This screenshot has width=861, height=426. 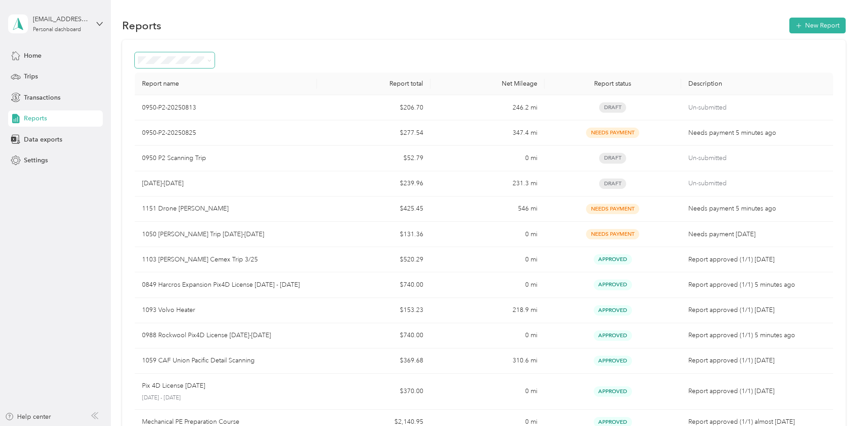 What do you see at coordinates (28, 417) in the screenshot?
I see `div: Help center` at bounding box center [28, 417].